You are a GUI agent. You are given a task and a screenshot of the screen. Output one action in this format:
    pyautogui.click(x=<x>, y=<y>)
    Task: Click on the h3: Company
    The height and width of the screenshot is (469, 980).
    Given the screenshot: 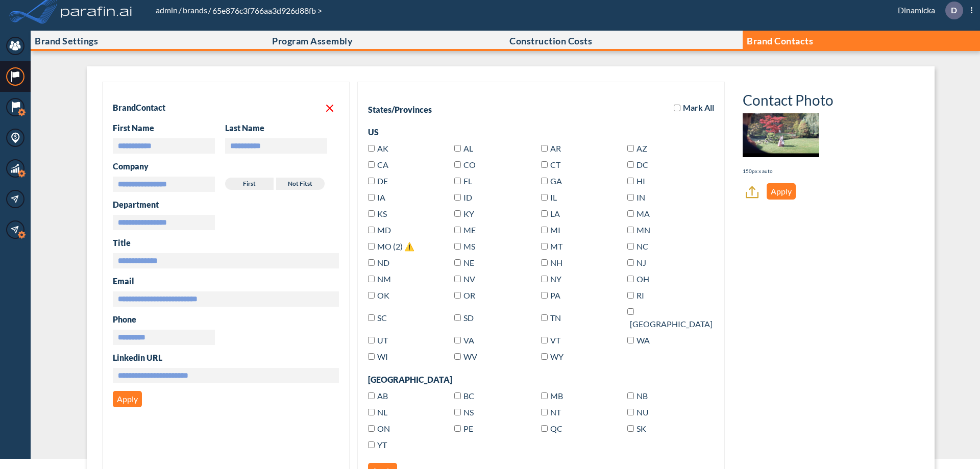 What is the action you would take?
    pyautogui.click(x=226, y=166)
    